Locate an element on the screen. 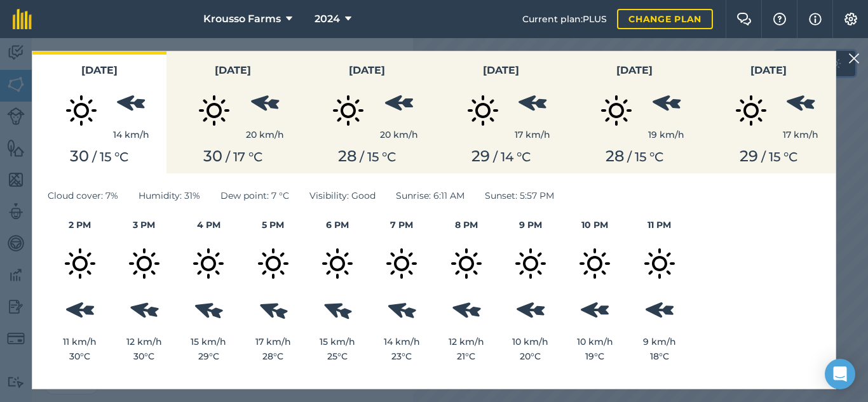 The image size is (868, 402). div: 23 ° C is located at coordinates (401, 356).